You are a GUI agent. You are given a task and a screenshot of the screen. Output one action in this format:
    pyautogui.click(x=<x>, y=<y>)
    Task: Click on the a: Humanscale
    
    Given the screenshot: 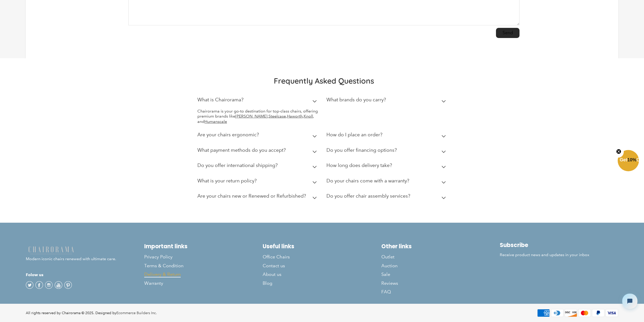 What is the action you would take?
    pyautogui.click(x=215, y=121)
    